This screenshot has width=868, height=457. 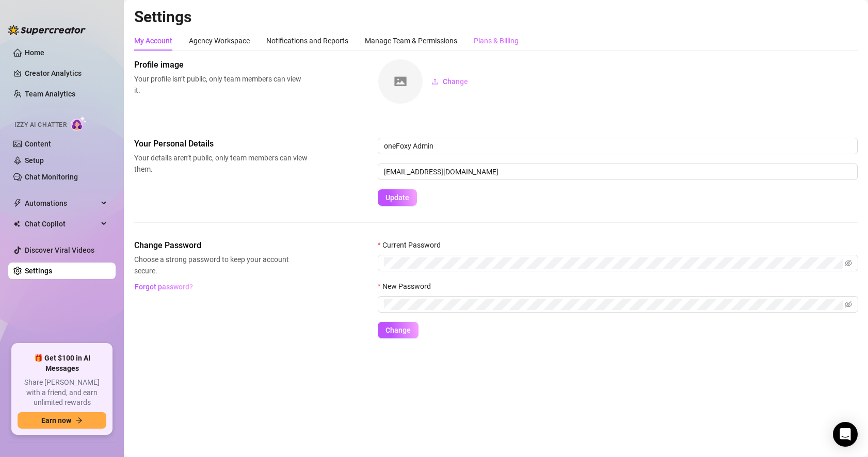 What do you see at coordinates (34, 53) in the screenshot?
I see `a: Home` at bounding box center [34, 53].